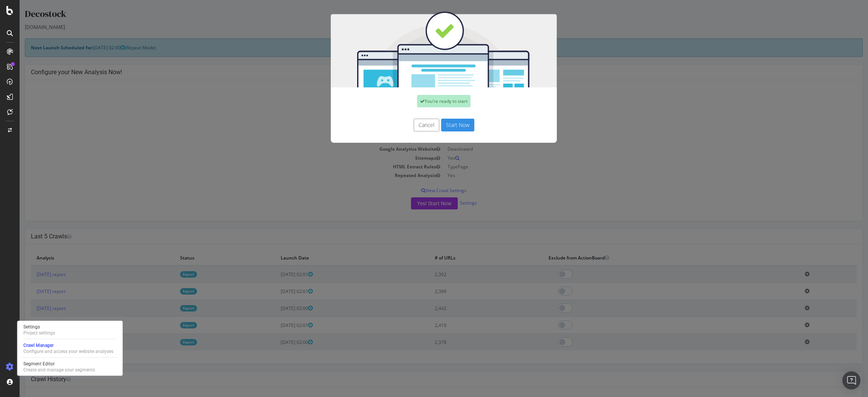  I want to click on a: Segment EditorCreate and manage your segments, so click(70, 367).